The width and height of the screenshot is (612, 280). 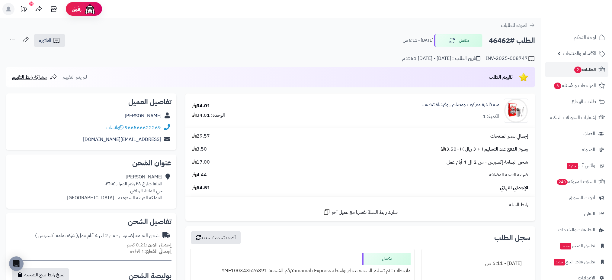 I want to click on img: logo-2.png, so click(x=588, y=18).